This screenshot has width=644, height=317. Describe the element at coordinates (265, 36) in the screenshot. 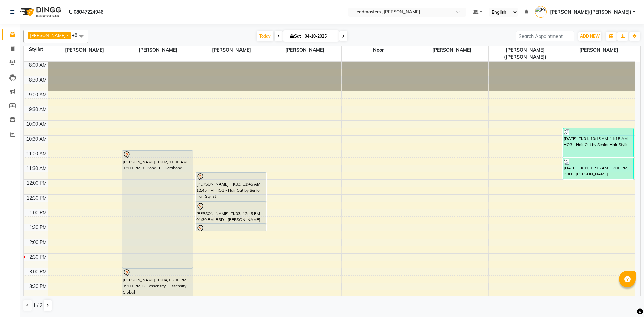

I see `span: Today` at that location.